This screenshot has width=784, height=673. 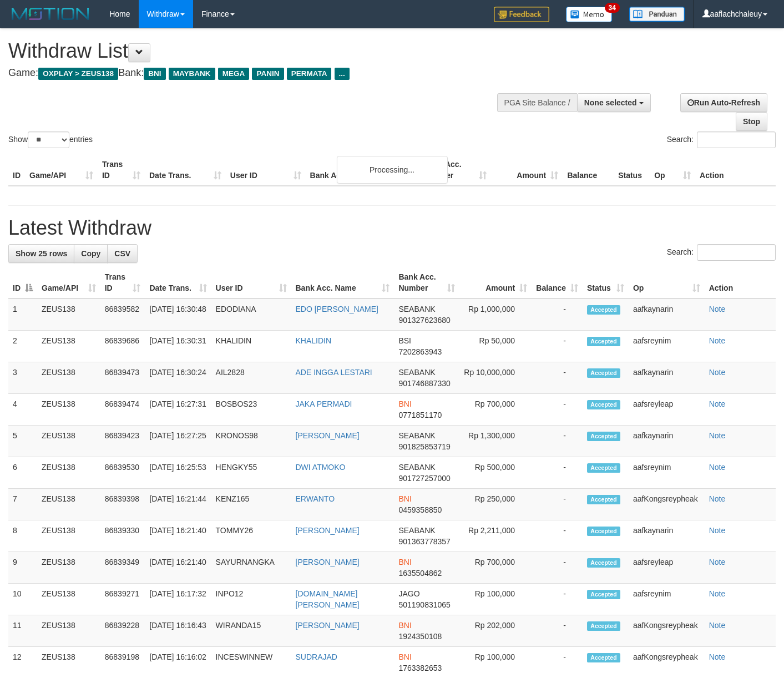 What do you see at coordinates (495, 346) in the screenshot?
I see `td: Rp 50,000` at bounding box center [495, 346].